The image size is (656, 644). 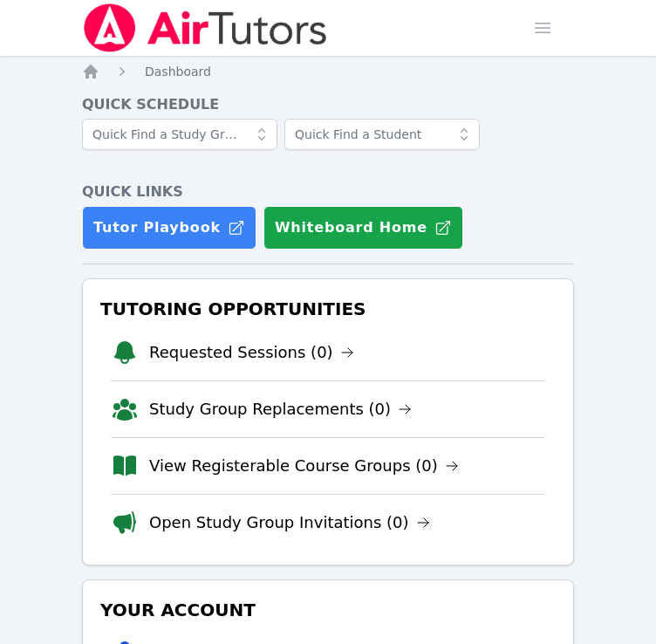 I want to click on h4: Quick Links, so click(x=328, y=192).